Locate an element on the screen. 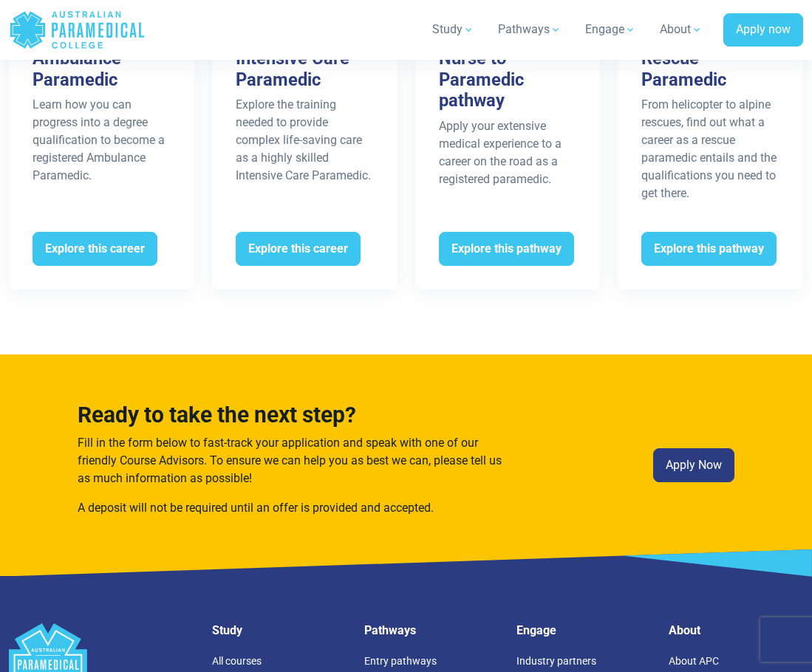  h3: Intensive Care Paramedic is located at coordinates (304, 69).